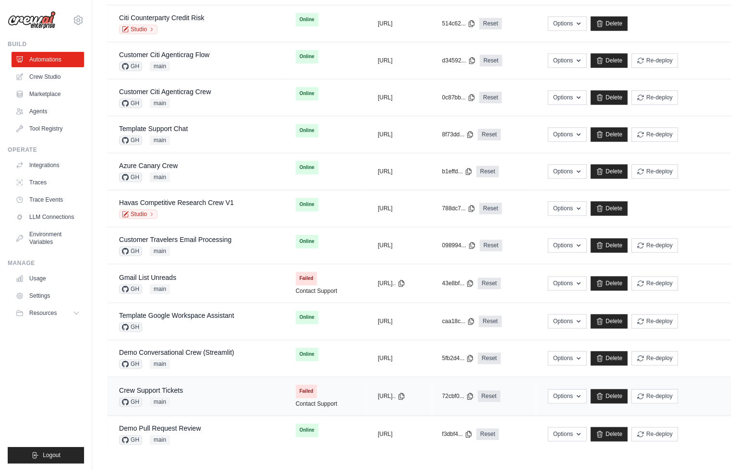 Image resolution: width=746 pixels, height=471 pixels. What do you see at coordinates (177, 352) in the screenshot?
I see `a: Demo Conversational Crew (Streamlit)` at bounding box center [177, 352].